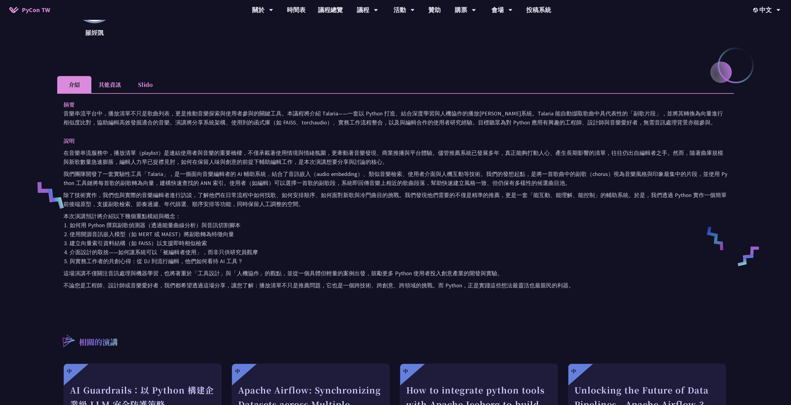  Describe the element at coordinates (94, 33) in the screenshot. I see `p: 羅經凱` at that location.